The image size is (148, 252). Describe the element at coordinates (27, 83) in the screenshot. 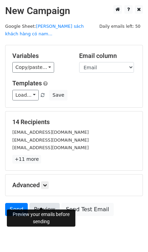

I see `a: Templates` at that location.